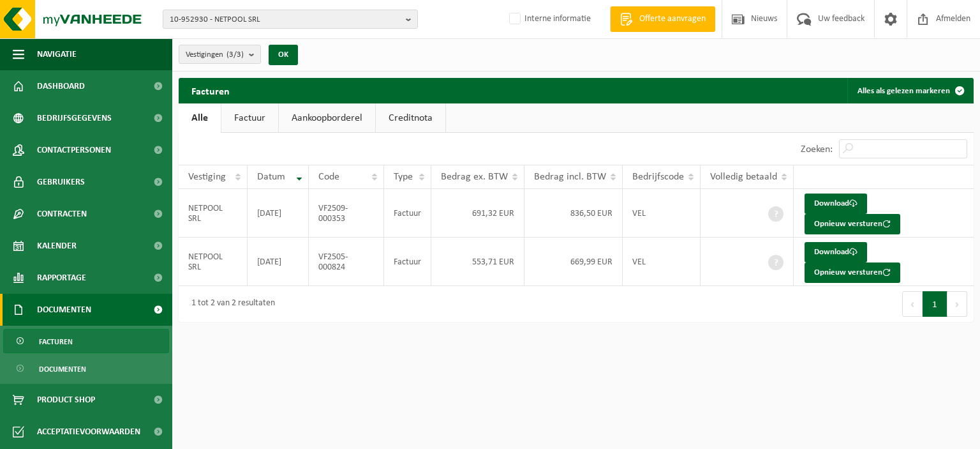 The image size is (980, 449). What do you see at coordinates (291, 19) in the screenshot?
I see `button: 10-952930 - NETPOOL SRL` at bounding box center [291, 19].